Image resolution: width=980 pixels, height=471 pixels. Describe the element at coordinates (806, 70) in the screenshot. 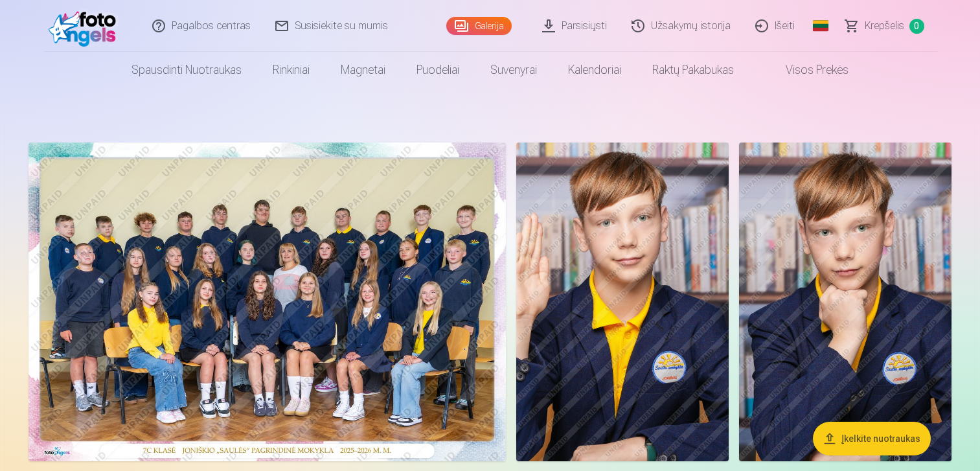

I see `a: Visos prekės` at that location.